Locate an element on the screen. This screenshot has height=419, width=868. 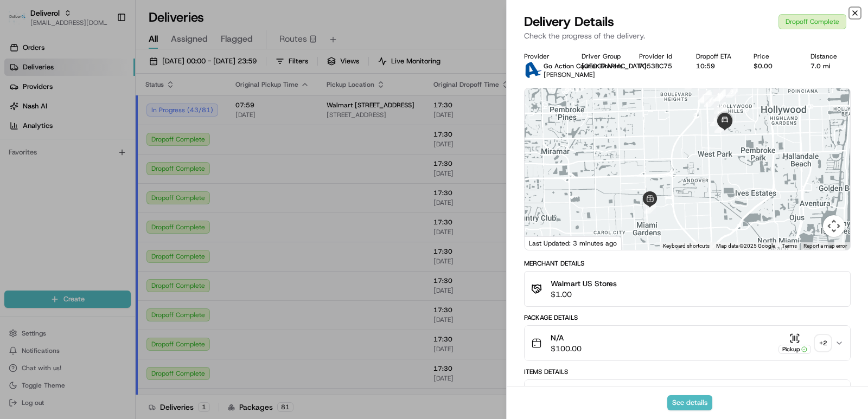
img: ActionCourier.png is located at coordinates (532, 70).